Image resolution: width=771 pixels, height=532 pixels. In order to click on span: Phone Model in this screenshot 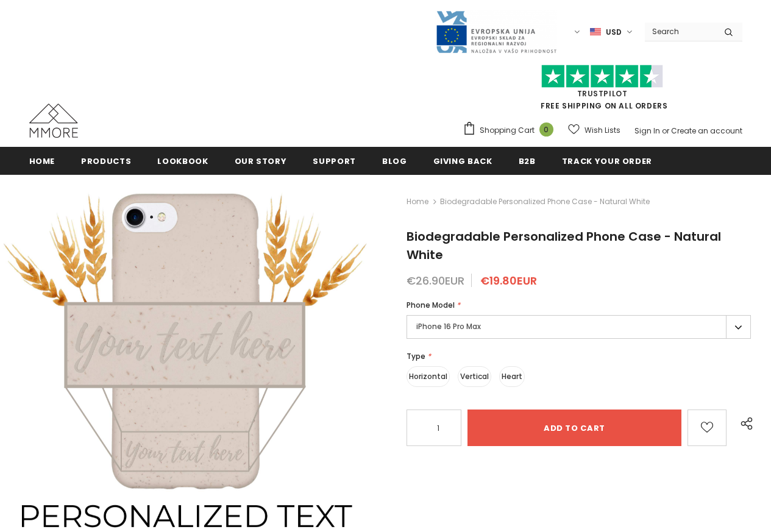, I will do `click(430, 305)`.